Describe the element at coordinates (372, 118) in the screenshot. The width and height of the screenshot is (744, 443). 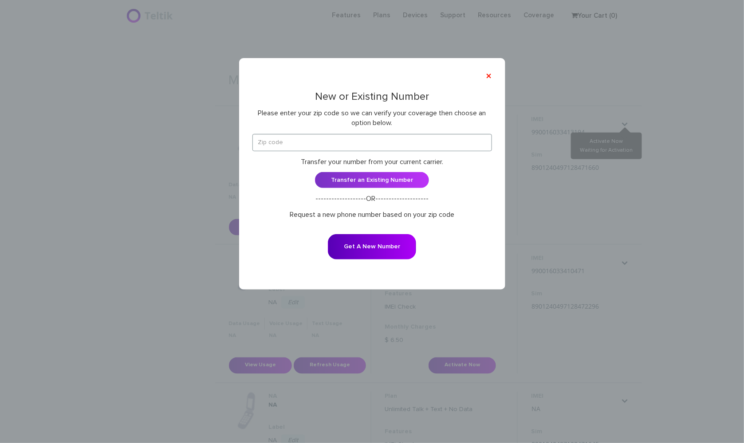
I see `p: Please enter your zip code so we can verify your coverage then choose an option below.` at that location.